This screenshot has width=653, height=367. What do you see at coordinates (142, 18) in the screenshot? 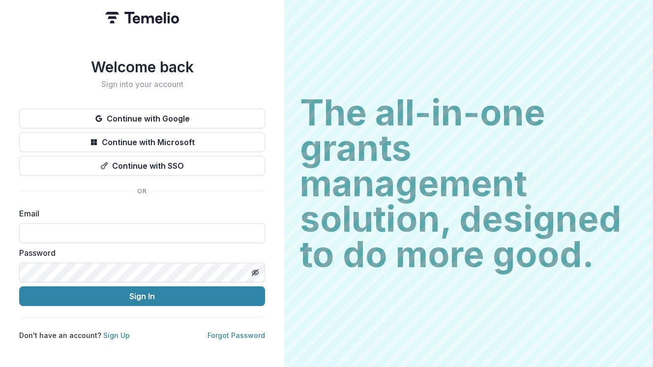
I see `img: Temelio` at bounding box center [142, 18].